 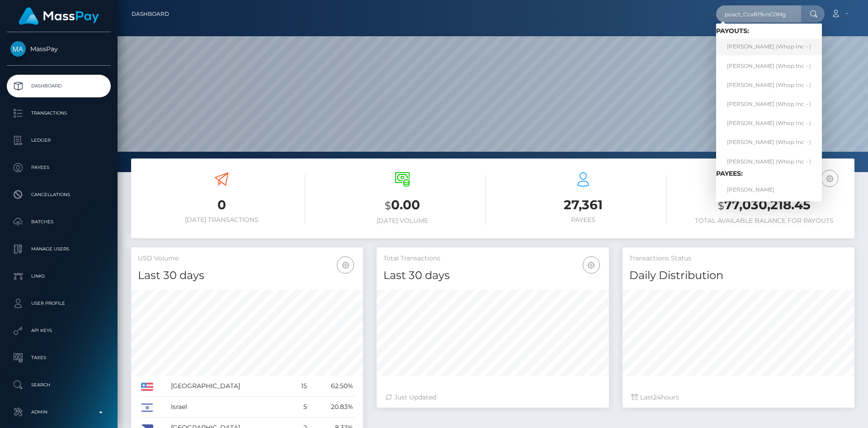 What do you see at coordinates (583, 205) in the screenshot?
I see `h3: 27,361` at bounding box center [583, 205].